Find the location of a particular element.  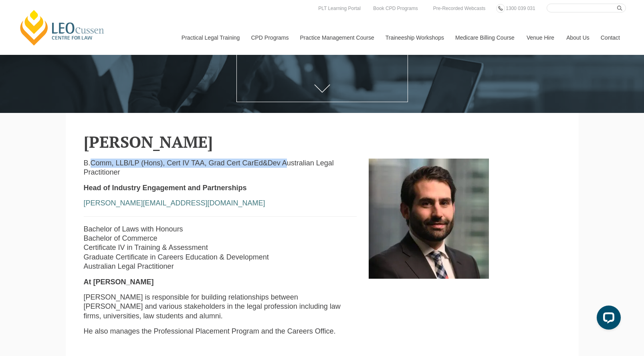

span: 1300 039 031 is located at coordinates (520, 9).